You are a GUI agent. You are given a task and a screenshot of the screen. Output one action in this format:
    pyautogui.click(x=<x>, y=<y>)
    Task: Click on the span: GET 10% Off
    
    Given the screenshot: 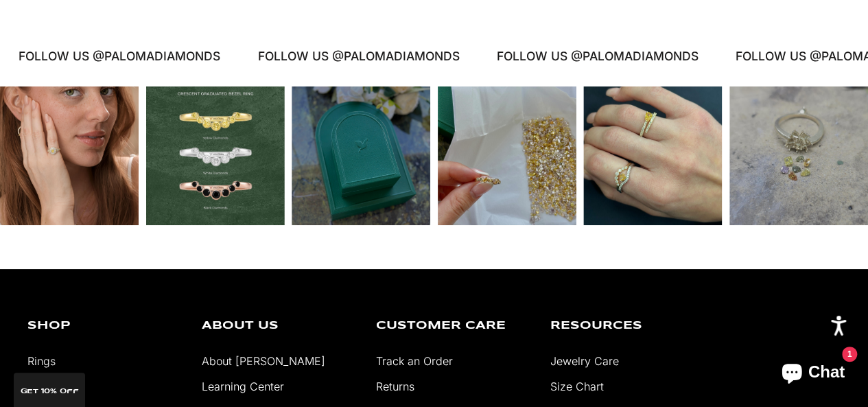 What is the action you would take?
    pyautogui.click(x=49, y=391)
    